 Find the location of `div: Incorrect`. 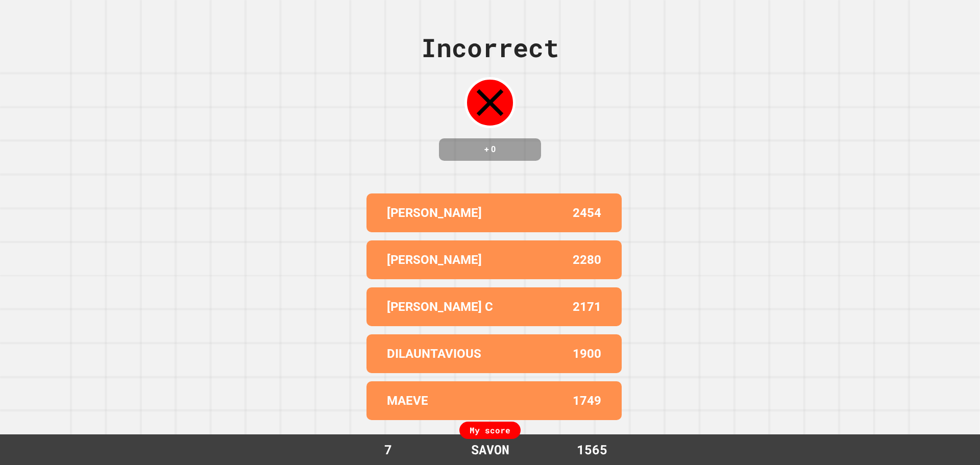

div: Incorrect is located at coordinates (490, 48).